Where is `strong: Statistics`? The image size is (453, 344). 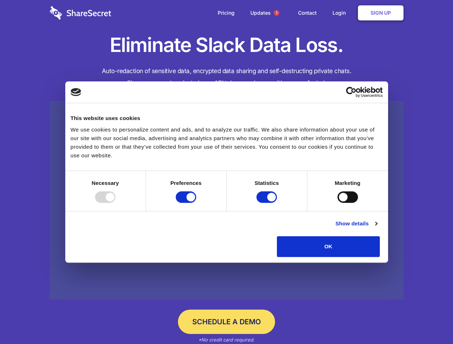
strong: Statistics is located at coordinates (267, 183).